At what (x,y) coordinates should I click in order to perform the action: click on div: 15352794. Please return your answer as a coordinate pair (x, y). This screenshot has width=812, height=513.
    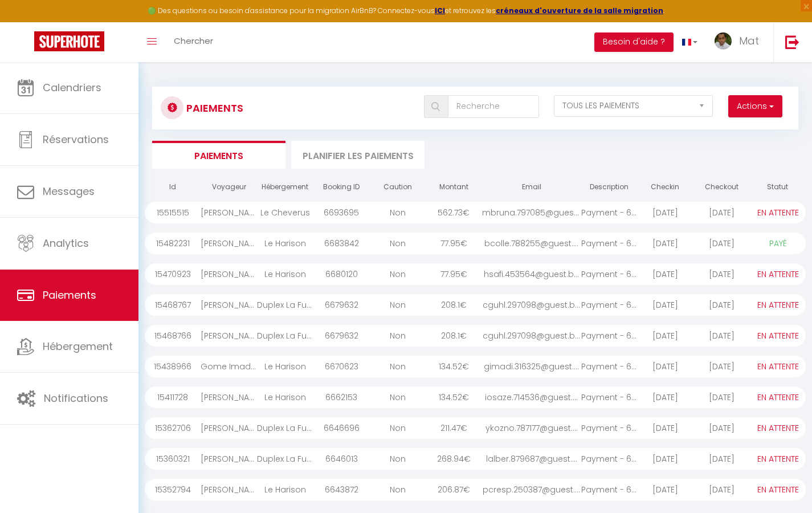
    Looking at the image, I should click on (172, 490).